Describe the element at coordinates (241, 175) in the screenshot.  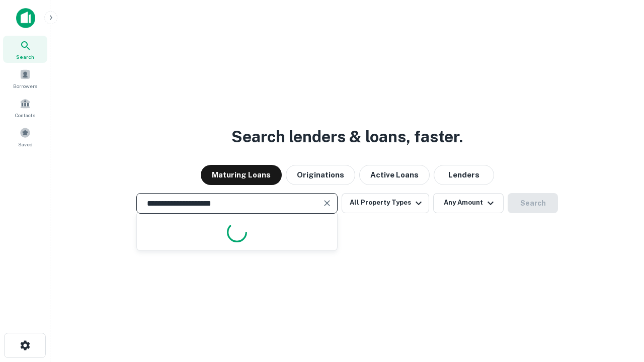
I see `button: Maturing Loans` at that location.